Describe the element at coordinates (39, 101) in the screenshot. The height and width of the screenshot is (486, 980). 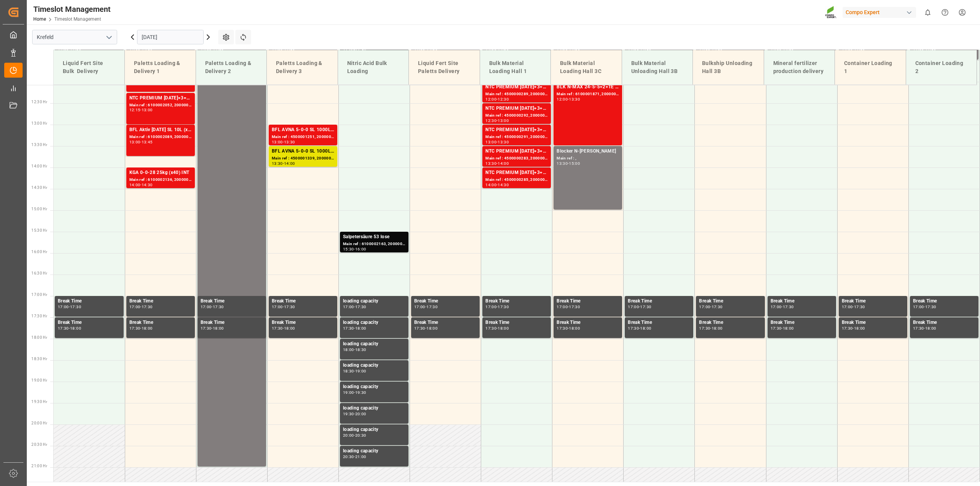
I see `span: 12:30 Hr` at that location.